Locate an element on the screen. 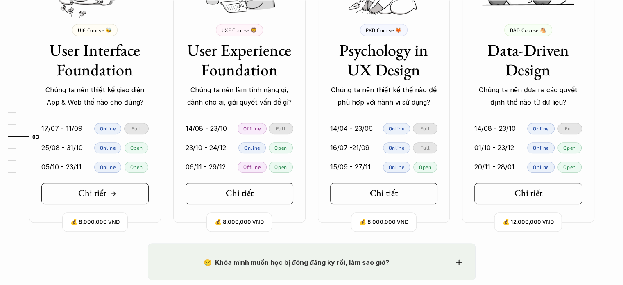 The image size is (623, 285). p: 06/11 - 29/12 is located at coordinates (206, 167).